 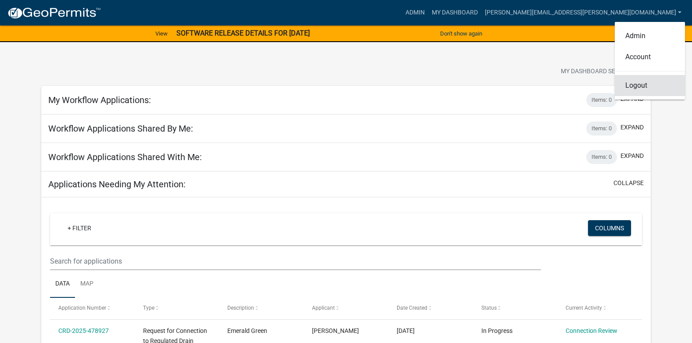 What do you see at coordinates (628, 183) in the screenshot?
I see `button: collapse` at bounding box center [628, 183].